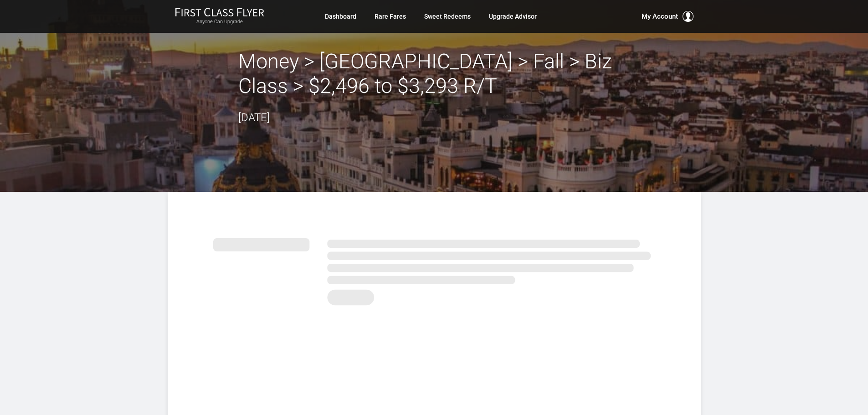  I want to click on img: summary.svg, so click(434, 269).